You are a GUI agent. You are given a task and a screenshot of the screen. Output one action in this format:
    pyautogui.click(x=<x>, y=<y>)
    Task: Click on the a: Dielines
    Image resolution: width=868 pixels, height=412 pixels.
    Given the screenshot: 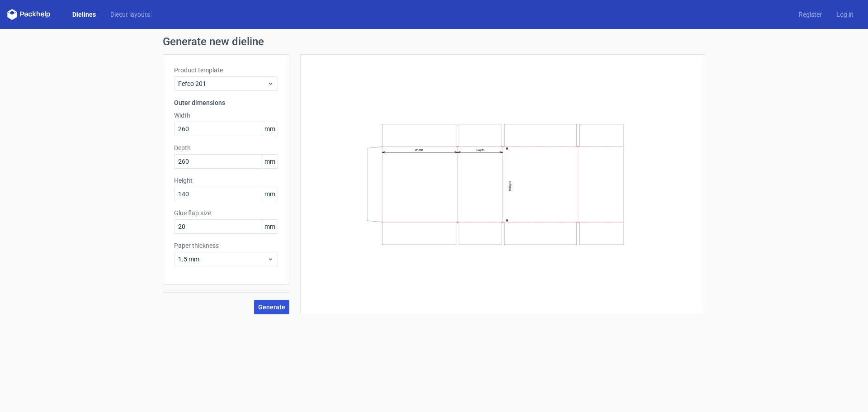 What is the action you would take?
    pyautogui.click(x=84, y=15)
    